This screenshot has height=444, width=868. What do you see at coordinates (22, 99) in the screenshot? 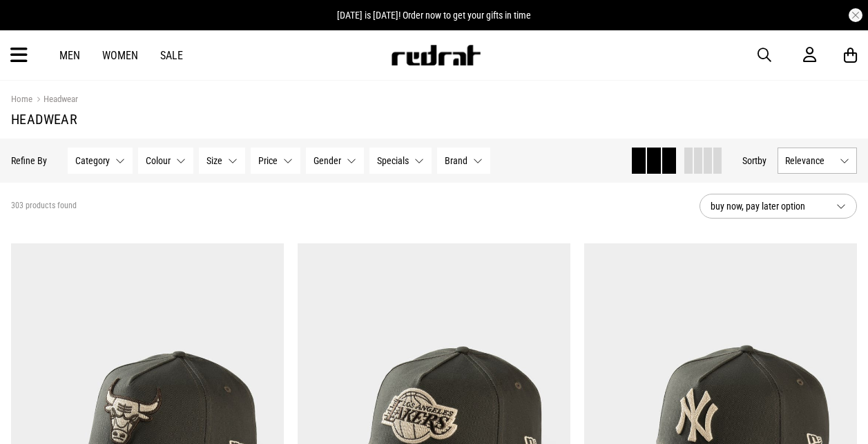
I see `a: Home` at bounding box center [22, 99].